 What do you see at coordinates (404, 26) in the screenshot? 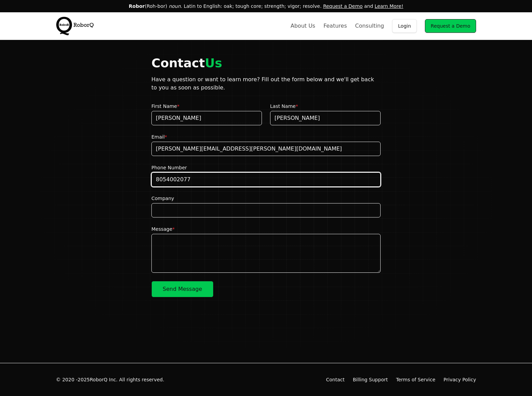
I see `a: Login` at bounding box center [404, 26].